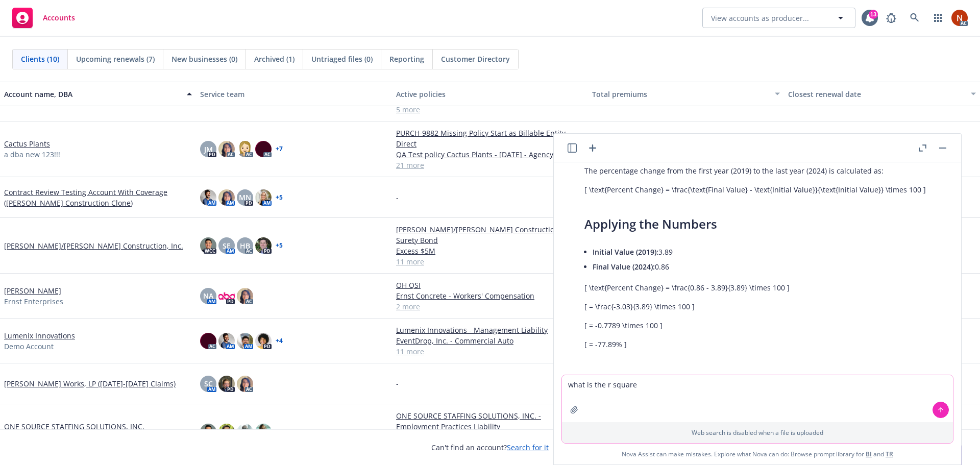  Describe the element at coordinates (279, 149) in the screenshot. I see `a: + 7` at that location.